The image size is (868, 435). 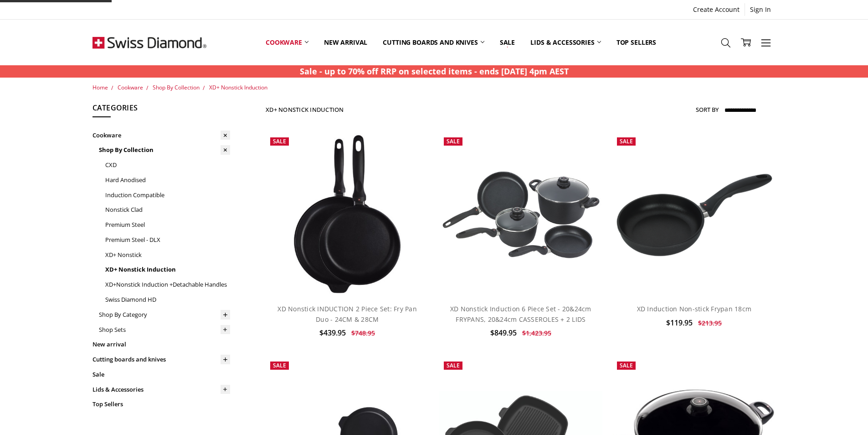 What do you see at coordinates (695, 215) in the screenshot?
I see `img: XD Induction Non-stick Frypan 18cm` at bounding box center [695, 215].